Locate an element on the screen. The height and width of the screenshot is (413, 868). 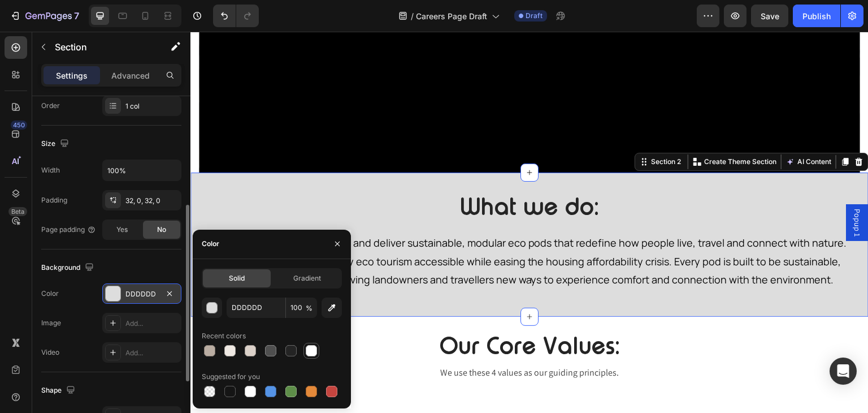
div: Width is located at coordinates (50, 170).